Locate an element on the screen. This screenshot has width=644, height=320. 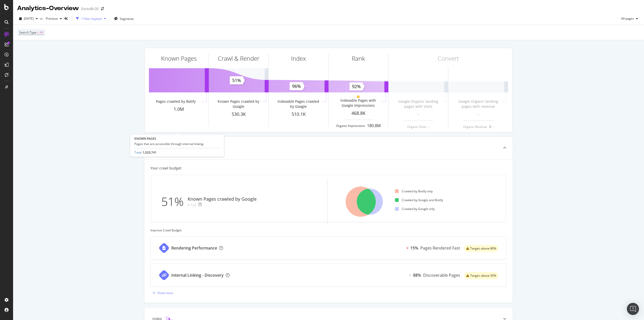
div: Known Pages is located at coordinates (179, 58).